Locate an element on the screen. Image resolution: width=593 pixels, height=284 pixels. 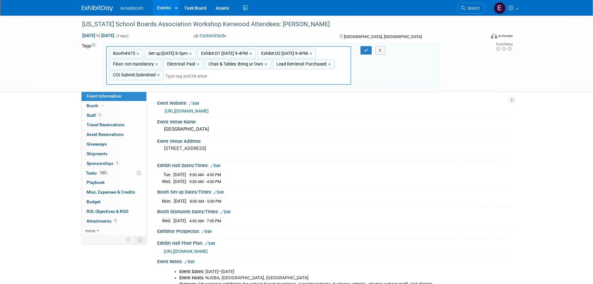
div: Event Format is located at coordinates (481, 37).